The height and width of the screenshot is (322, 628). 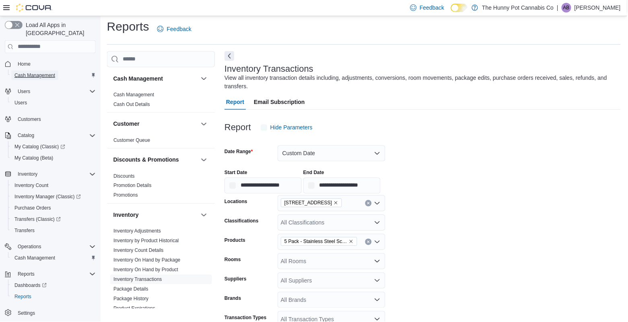 What do you see at coordinates (336, 203) in the screenshot?
I see `button: Remove 328 Speedvale Ave E from selection in this group` at bounding box center [336, 203].